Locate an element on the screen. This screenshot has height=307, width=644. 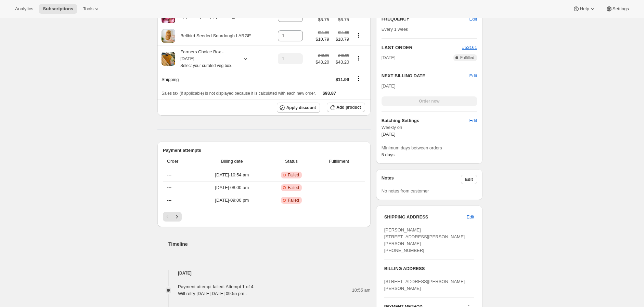
span: Minimum days between orders is located at coordinates (429, 148).